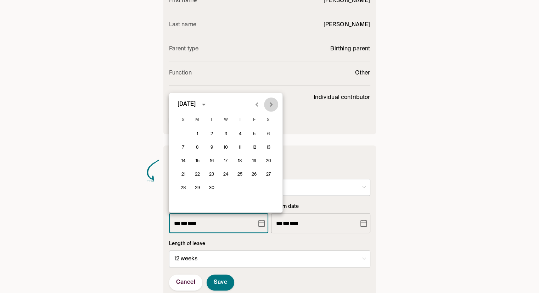 The height and width of the screenshot is (293, 539). I want to click on button: 24, so click(226, 175).